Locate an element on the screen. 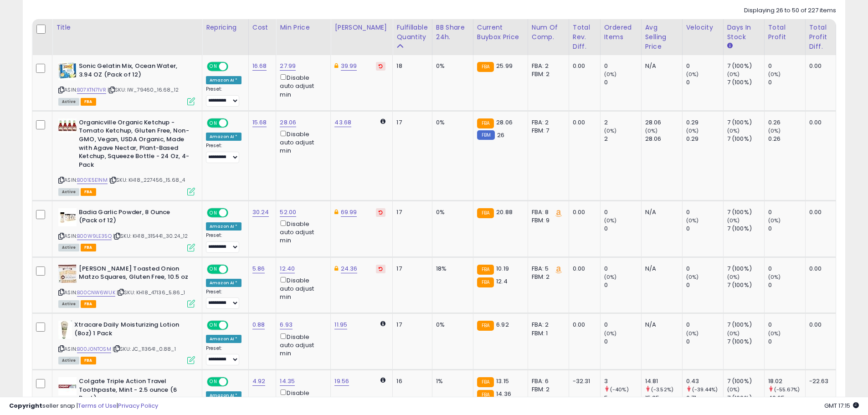 The height and width of the screenshot is (415, 868). span: 6.92 is located at coordinates (502, 324).